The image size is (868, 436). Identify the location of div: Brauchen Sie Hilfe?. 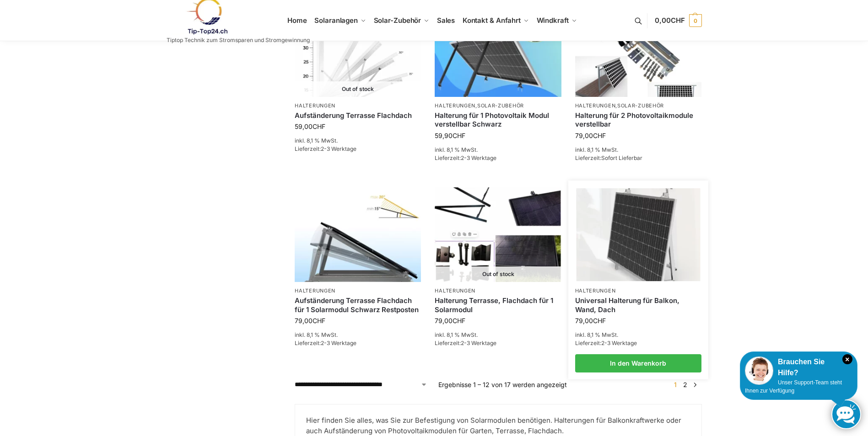
(799, 368).